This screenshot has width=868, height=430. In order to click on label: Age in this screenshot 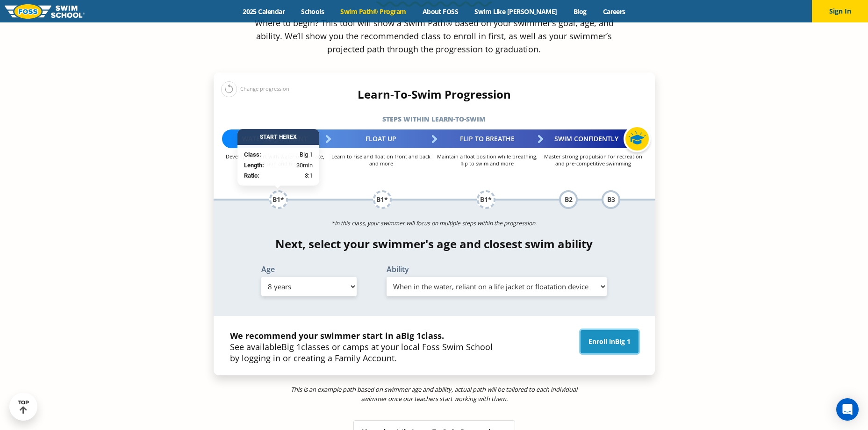, I will do `click(309, 269)`.